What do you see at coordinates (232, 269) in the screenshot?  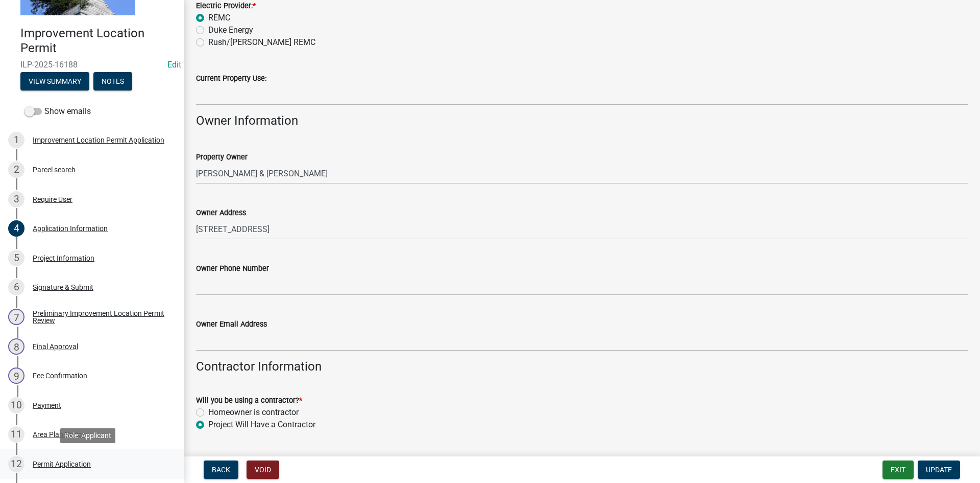 I see `label: Owner Phone Number` at bounding box center [232, 269].